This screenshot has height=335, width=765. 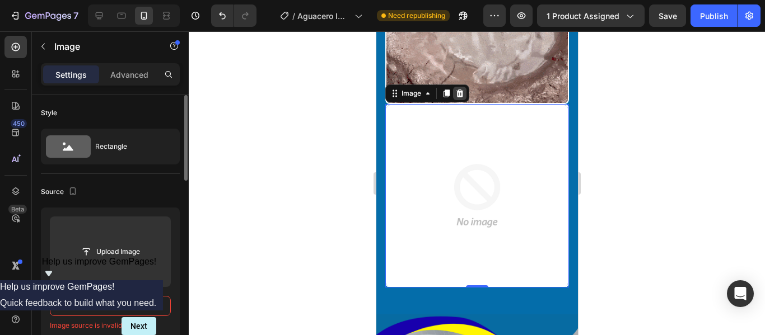 I want to click on img: image_demo.jpg, so click(x=101, y=165).